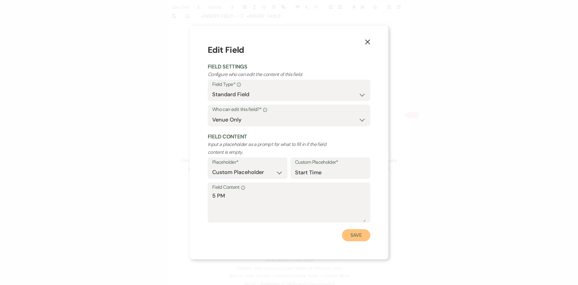 The height and width of the screenshot is (285, 578). I want to click on label: Custom Placeholder*, so click(330, 162).